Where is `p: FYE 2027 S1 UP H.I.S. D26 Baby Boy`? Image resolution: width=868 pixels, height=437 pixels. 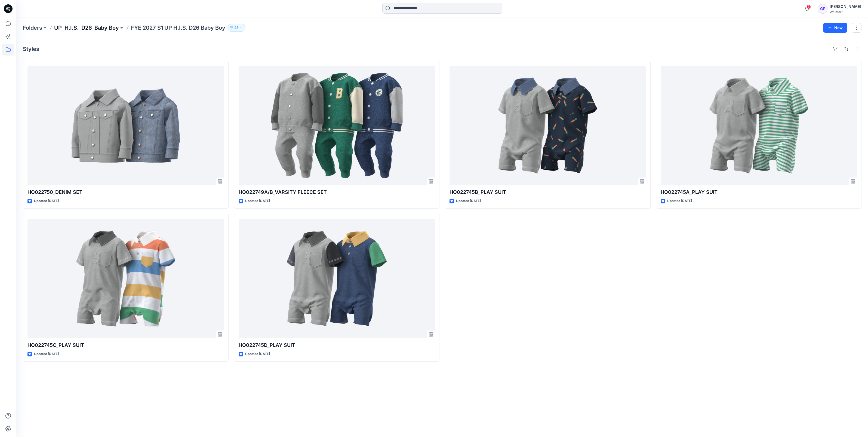 p: FYE 2027 S1 UP H.I.S. D26 Baby Boy is located at coordinates (178, 28).